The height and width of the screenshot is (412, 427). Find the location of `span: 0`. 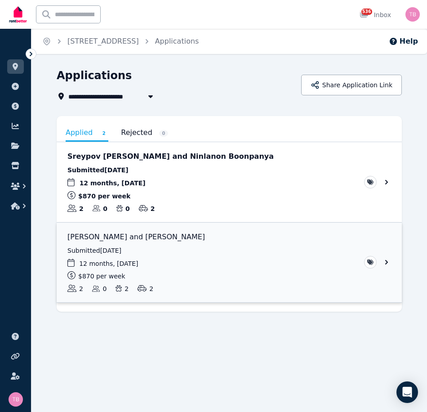

span: 0 is located at coordinates (164, 133).